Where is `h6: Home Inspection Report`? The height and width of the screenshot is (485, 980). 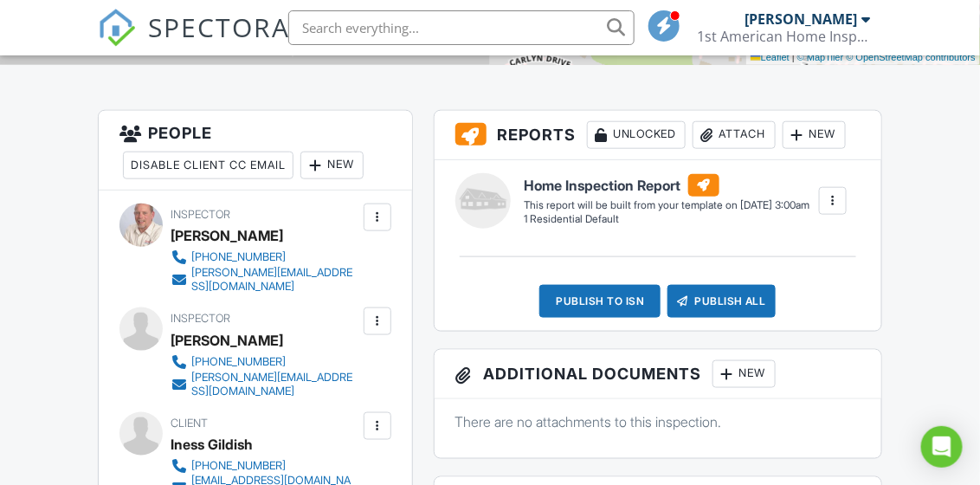 h6: Home Inspection Report is located at coordinates (667, 185).